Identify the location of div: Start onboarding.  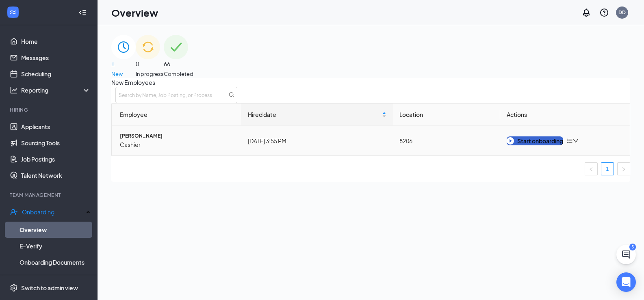
(535, 141).